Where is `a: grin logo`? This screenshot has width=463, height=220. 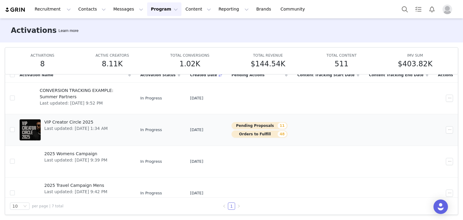 a: grin logo is located at coordinates (15, 10).